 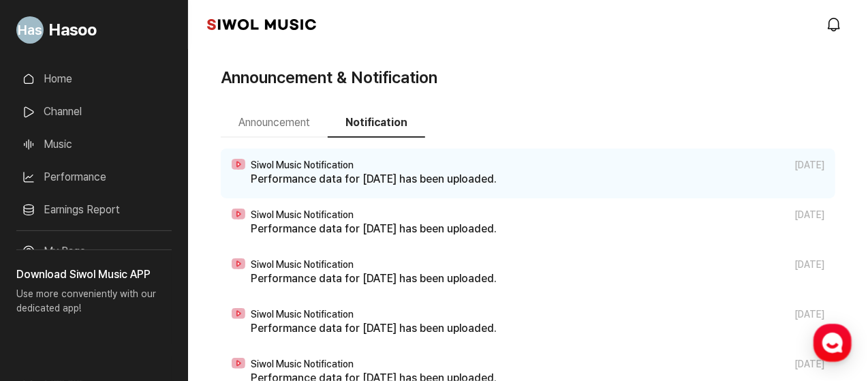 What do you see at coordinates (94, 305) in the screenshot?
I see `p: Use more conveniently with our dedicated app!` at bounding box center [94, 305].